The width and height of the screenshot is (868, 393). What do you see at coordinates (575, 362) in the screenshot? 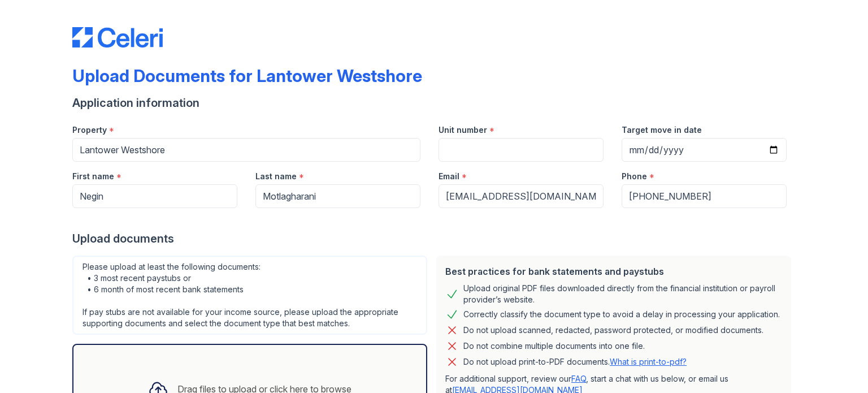
I see `p: Do not upload print-to-PDF documents.` at bounding box center [575, 362].